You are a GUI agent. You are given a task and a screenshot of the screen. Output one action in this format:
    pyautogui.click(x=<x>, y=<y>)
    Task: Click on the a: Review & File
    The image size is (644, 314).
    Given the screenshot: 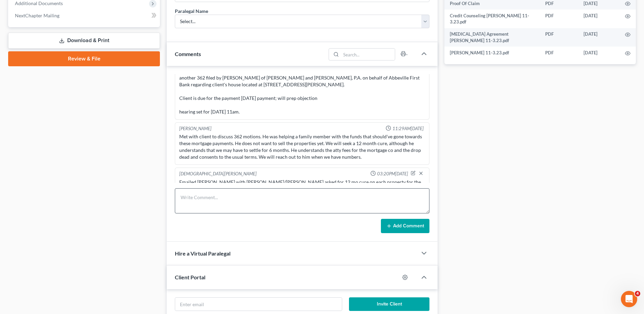 What is the action you would take?
    pyautogui.click(x=84, y=59)
    